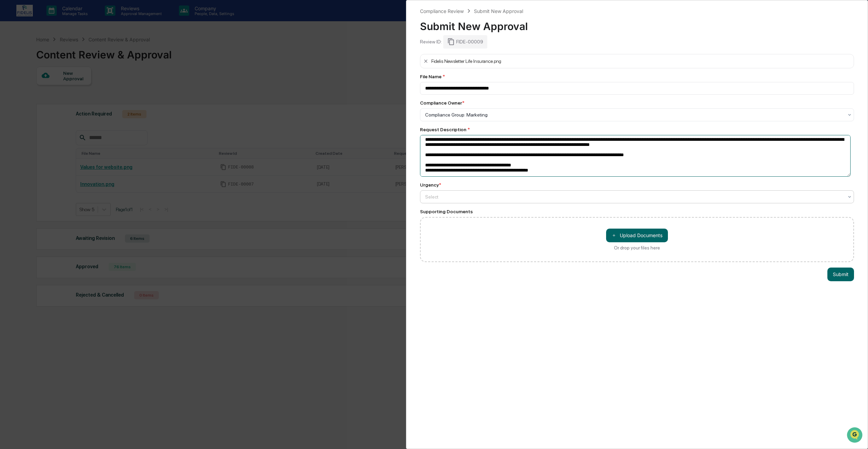 This screenshot has width=868, height=449. I want to click on div: Fidelis Newsletter Life Insurance.png, so click(466, 61).